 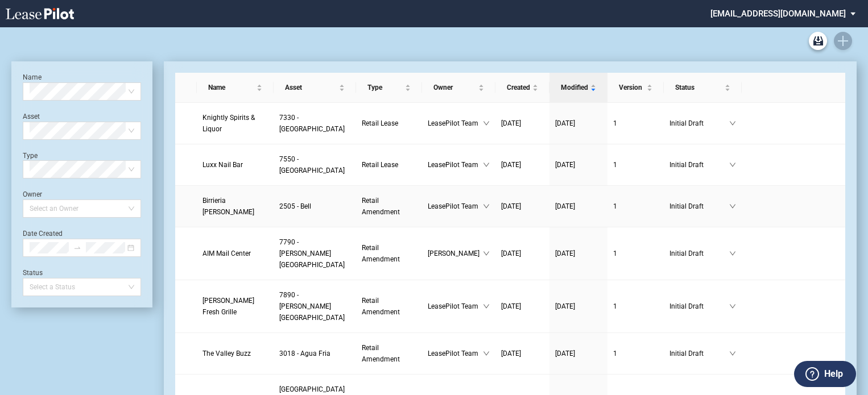 What do you see at coordinates (575, 88) in the screenshot?
I see `span: Modified` at bounding box center [575, 88].